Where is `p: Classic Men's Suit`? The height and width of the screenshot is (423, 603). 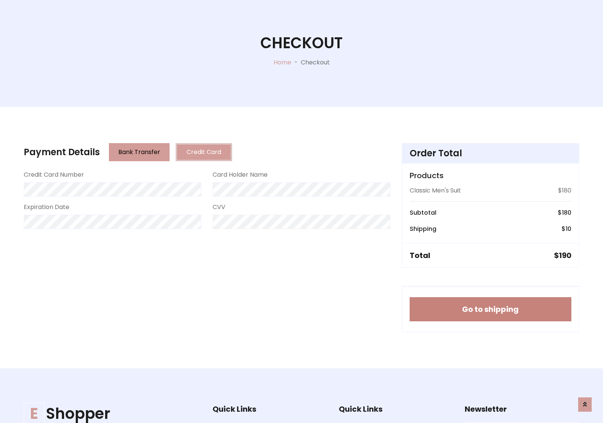
p: Classic Men's Suit is located at coordinates (435, 191).